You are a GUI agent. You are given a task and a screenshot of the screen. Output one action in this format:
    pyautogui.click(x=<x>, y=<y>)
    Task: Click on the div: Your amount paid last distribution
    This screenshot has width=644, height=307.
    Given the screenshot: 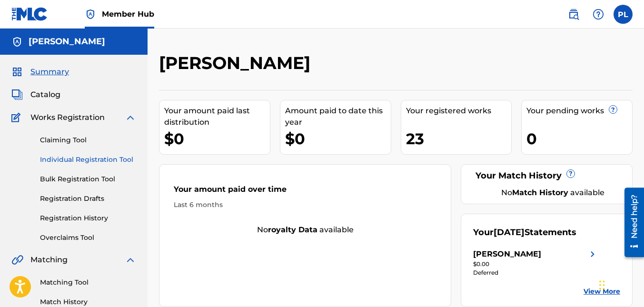 What is the action you would take?
    pyautogui.click(x=217, y=116)
    